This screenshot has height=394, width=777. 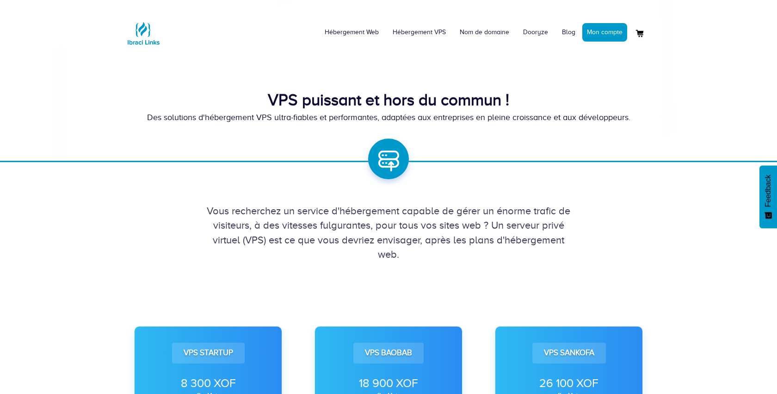 What do you see at coordinates (604, 32) in the screenshot?
I see `a: Mon compte` at bounding box center [604, 32].